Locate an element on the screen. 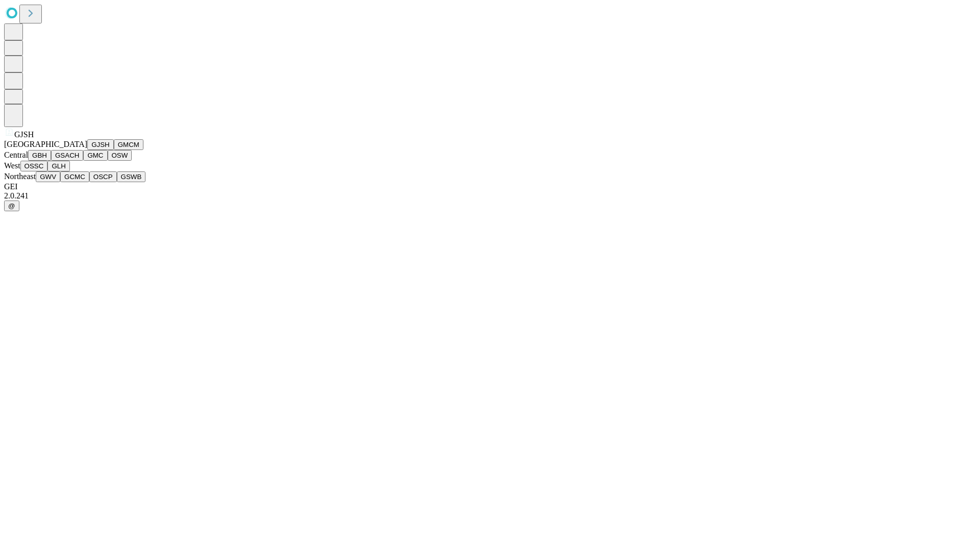 The height and width of the screenshot is (551, 980). button: GLH is located at coordinates (59, 166).